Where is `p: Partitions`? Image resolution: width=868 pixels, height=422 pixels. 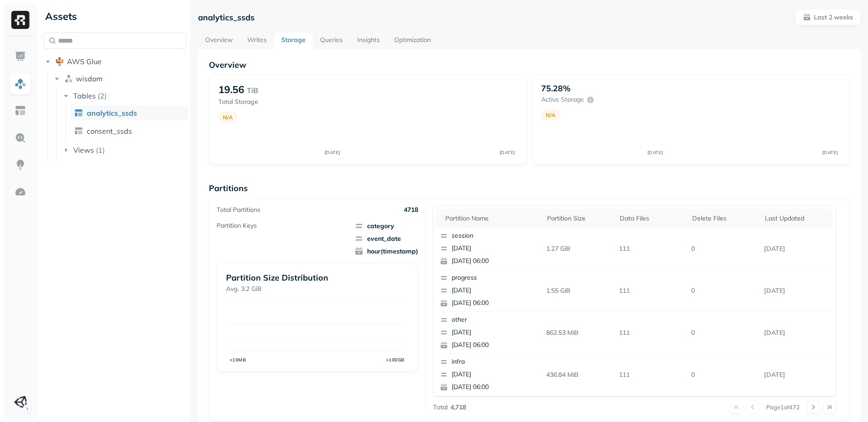
p: Partitions is located at coordinates (529, 188).